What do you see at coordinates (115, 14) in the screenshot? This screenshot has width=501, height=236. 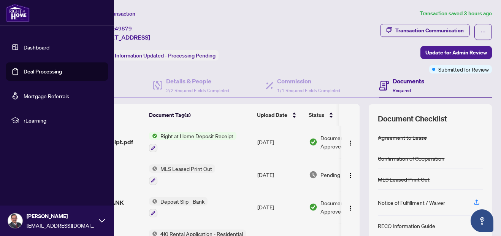 I see `span: View Transaction` at bounding box center [115, 14].